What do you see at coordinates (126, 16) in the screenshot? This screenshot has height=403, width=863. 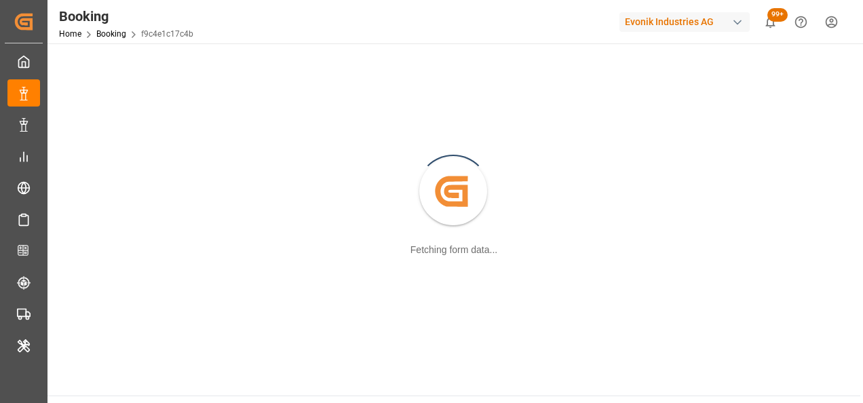 I see `div: Booking` at bounding box center [126, 16].